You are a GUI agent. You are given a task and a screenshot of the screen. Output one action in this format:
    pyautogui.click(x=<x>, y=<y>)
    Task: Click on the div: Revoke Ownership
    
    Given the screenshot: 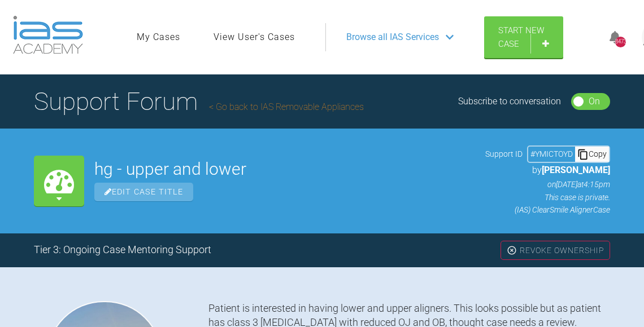 What is the action you would take?
    pyautogui.click(x=556, y=250)
    